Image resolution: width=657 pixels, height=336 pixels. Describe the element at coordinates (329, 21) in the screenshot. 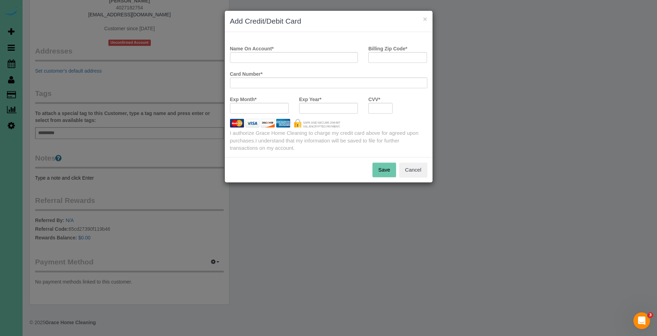

I see `h3: Add Credit/Debit Card` at that location.